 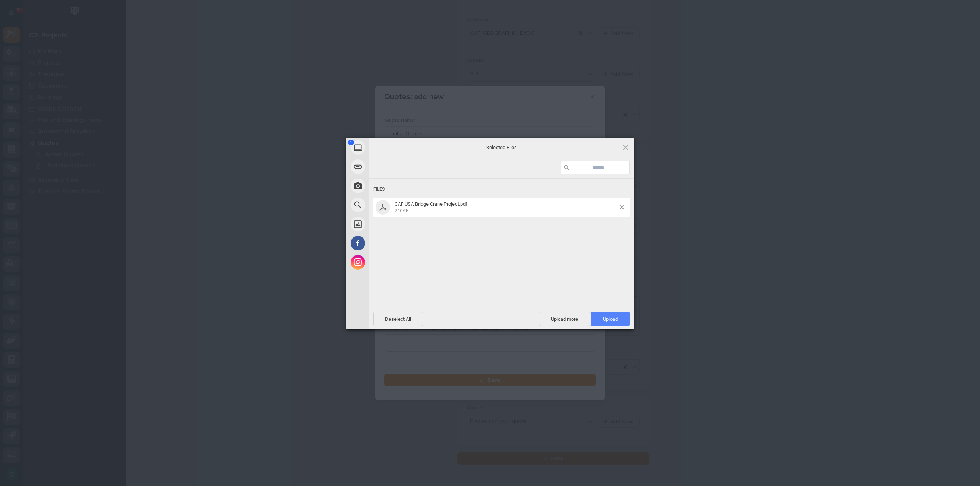 What do you see at coordinates (610, 319) in the screenshot?
I see `span: Upload` at bounding box center [610, 319].